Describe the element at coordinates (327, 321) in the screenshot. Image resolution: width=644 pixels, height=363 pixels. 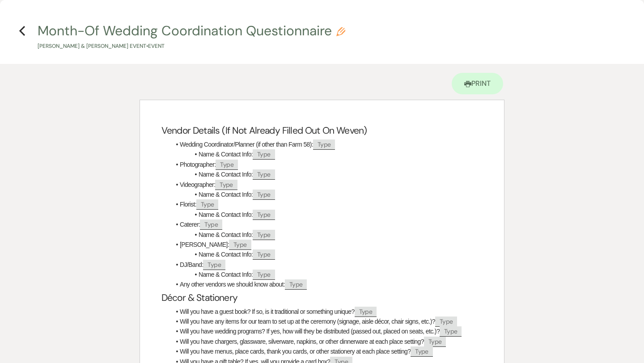
I see `li: Will you have any items for our team to set up at the ceremony (signage, aisle décor, chair signs...` at that location.